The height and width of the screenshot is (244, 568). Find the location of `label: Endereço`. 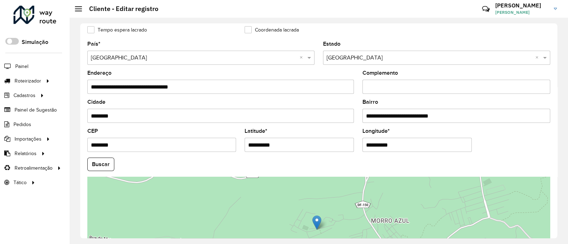

label: Endereço is located at coordinates (99, 73).